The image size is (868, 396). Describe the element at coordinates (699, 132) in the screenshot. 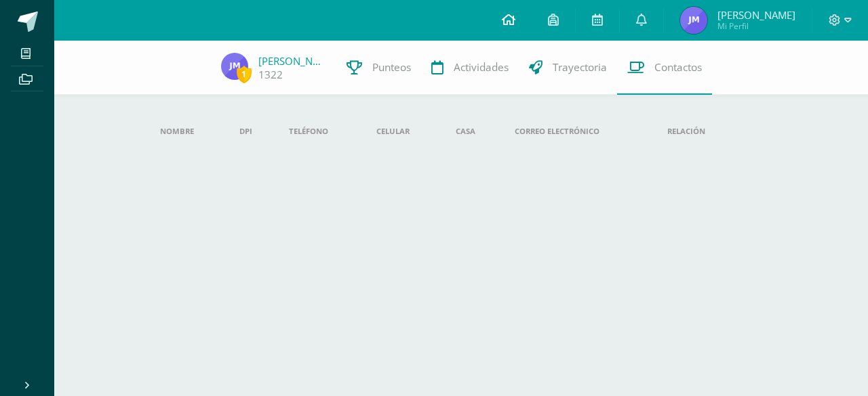

I see `th: Relación` at that location.